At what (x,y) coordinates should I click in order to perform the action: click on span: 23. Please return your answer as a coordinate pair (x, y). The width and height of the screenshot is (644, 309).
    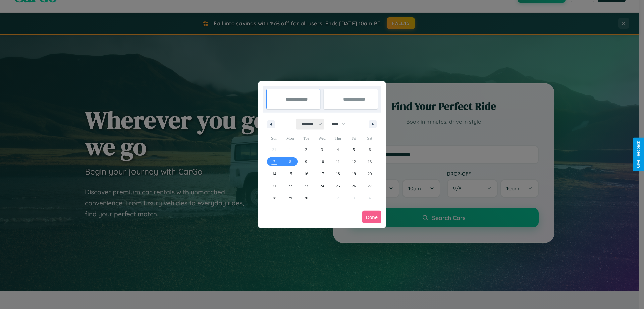
    Looking at the image, I should click on (306, 186).